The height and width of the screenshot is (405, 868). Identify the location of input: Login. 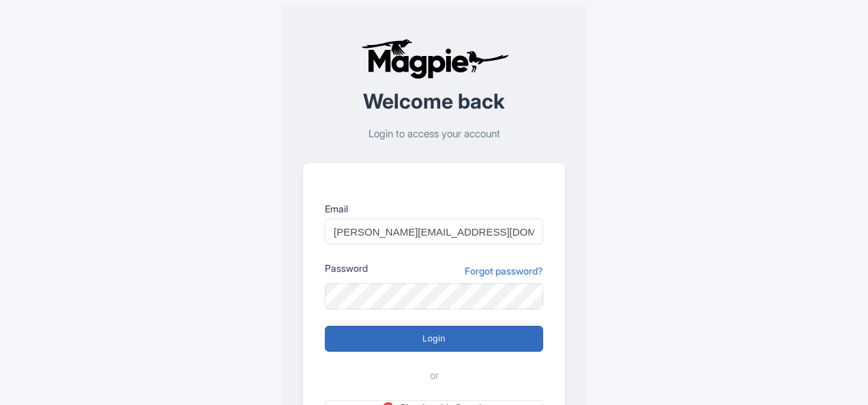
(434, 338).